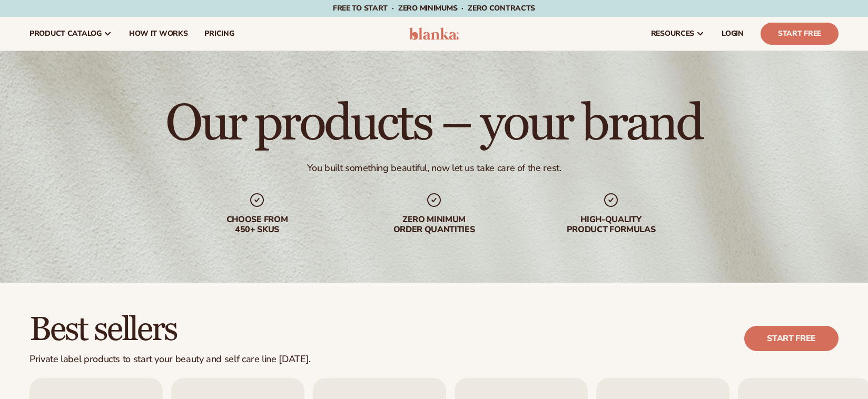 The height and width of the screenshot is (399, 868). Describe the element at coordinates (678, 33) in the screenshot. I see `a: resources` at that location.